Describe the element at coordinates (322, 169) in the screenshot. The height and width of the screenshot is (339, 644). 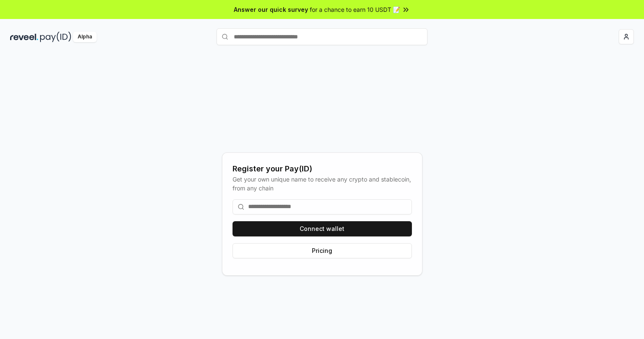
I see `div: Register your Pay(ID)` at that location.